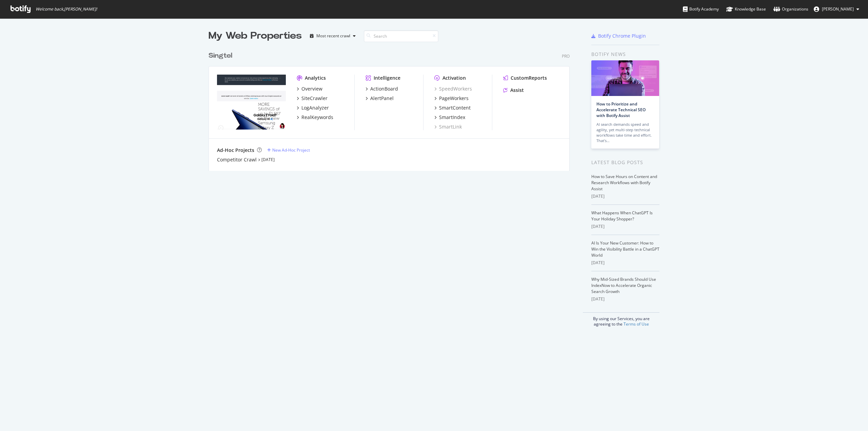 The width and height of the screenshot is (868, 431). I want to click on span: Keng Leong, so click(838, 9).